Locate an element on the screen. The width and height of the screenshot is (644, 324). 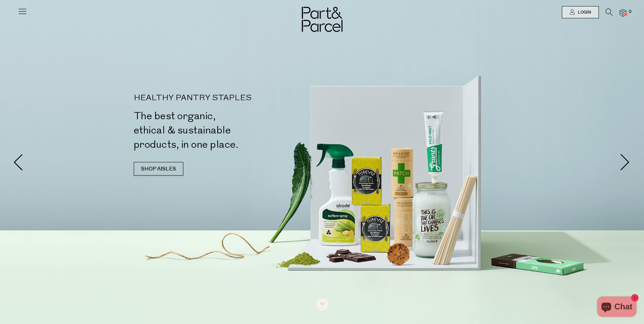
h2: The best organic, ethical & sustainable products, in one place. is located at coordinates (229, 130).